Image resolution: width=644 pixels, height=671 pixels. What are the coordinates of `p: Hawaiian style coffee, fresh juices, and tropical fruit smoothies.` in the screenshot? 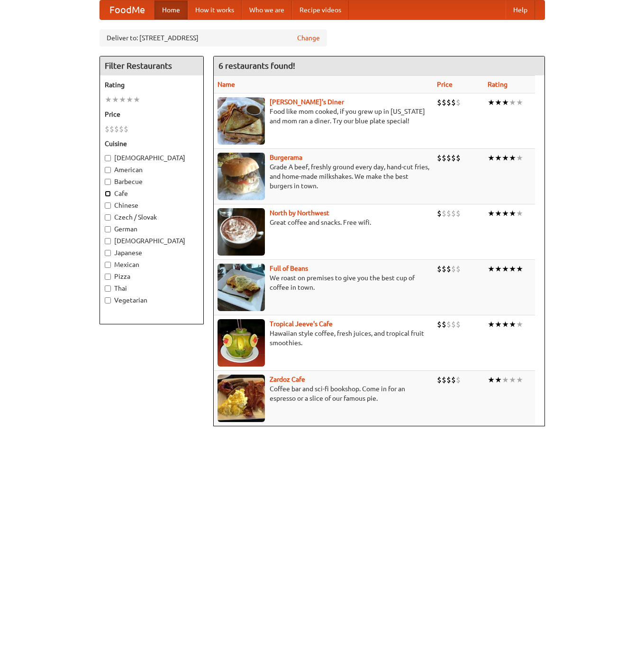 It's located at (323, 338).